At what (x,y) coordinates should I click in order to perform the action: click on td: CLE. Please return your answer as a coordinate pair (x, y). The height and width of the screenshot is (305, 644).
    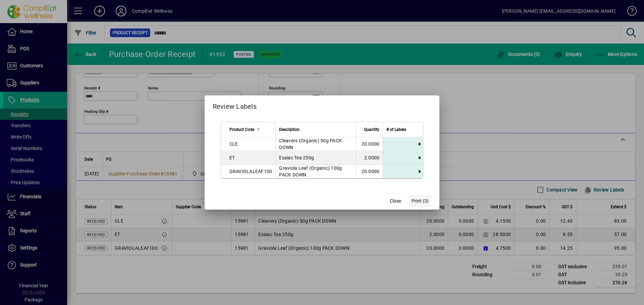
    Looking at the image, I should click on (248, 144).